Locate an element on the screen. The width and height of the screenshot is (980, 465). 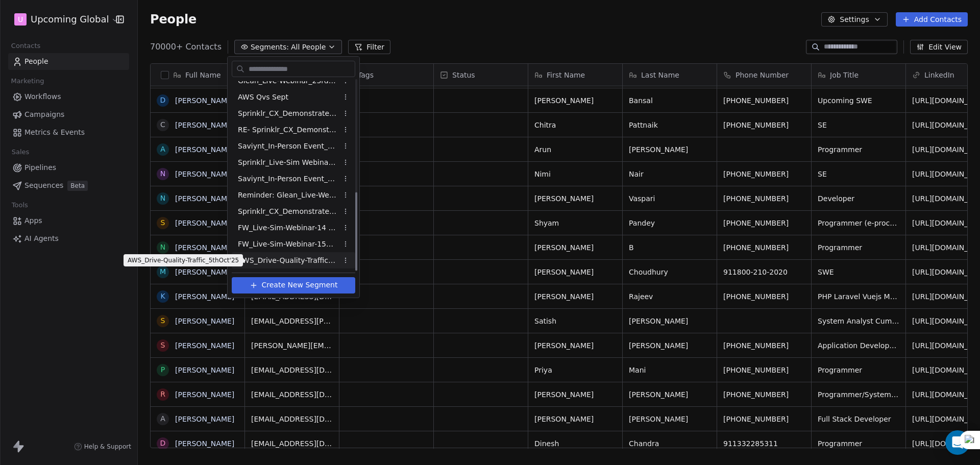
span: FW_Live-Sim-Webinar-15Oct'25-EU is located at coordinates (288, 244).